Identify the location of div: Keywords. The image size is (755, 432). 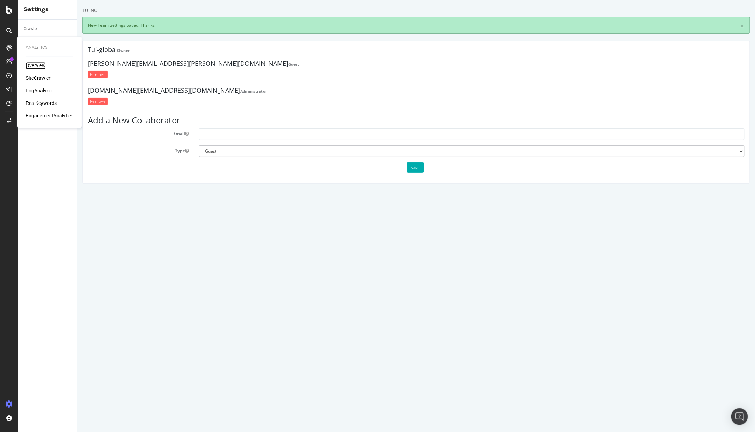
(33, 39).